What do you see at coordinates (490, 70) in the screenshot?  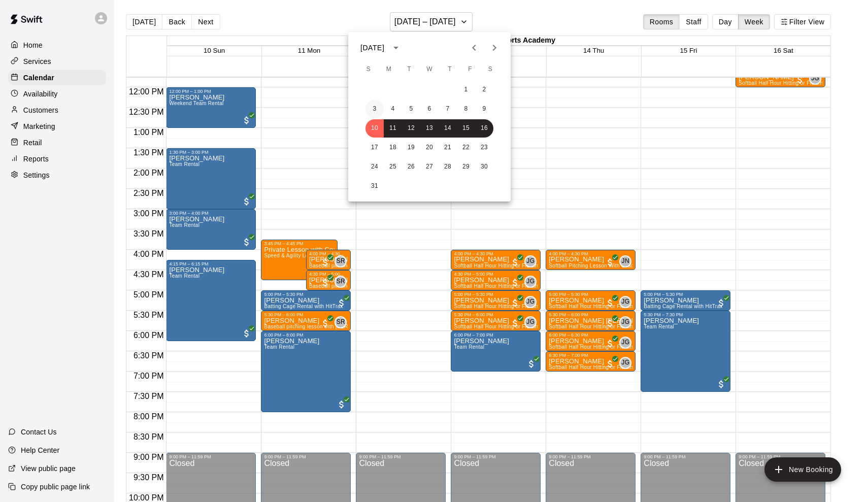 I see `span: Saturday` at bounding box center [490, 70].